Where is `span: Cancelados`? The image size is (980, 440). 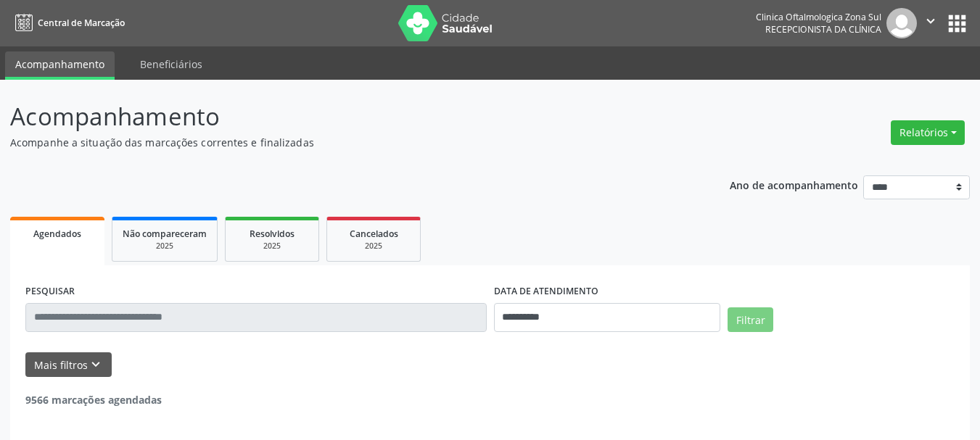
span: Cancelados is located at coordinates (374, 234).